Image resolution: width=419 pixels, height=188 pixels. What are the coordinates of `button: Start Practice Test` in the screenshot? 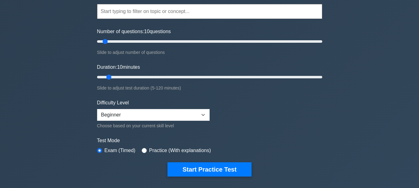 It's located at (209, 170).